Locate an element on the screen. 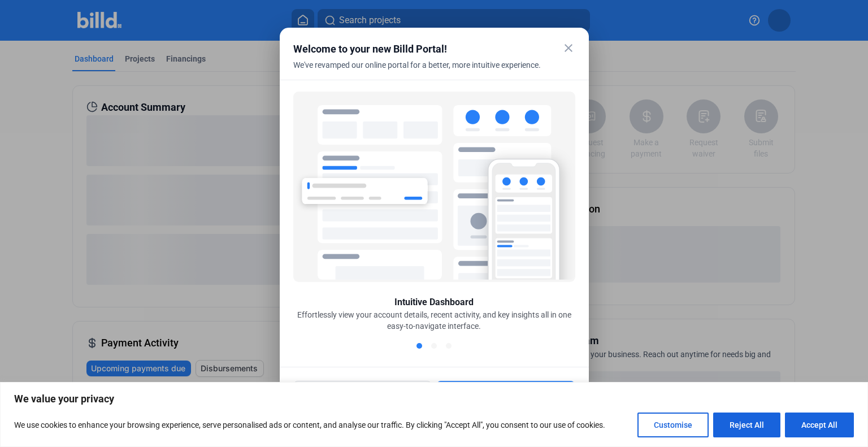 This screenshot has height=447, width=868. button: Take a quick tour is located at coordinates (506, 393).